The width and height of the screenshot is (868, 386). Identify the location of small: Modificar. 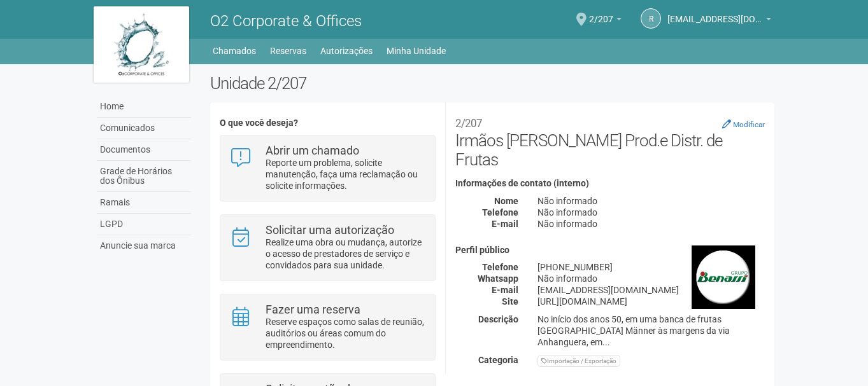
(749, 125).